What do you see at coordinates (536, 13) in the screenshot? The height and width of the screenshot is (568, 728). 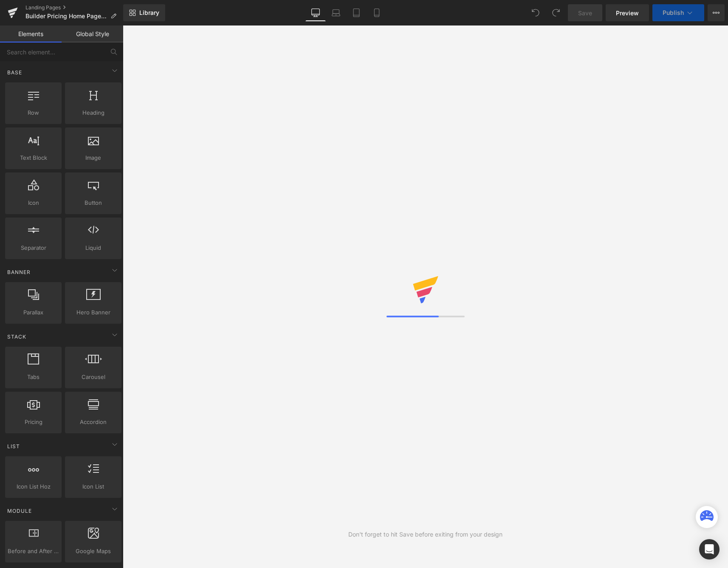 I see `button: Undo` at bounding box center [536, 13].